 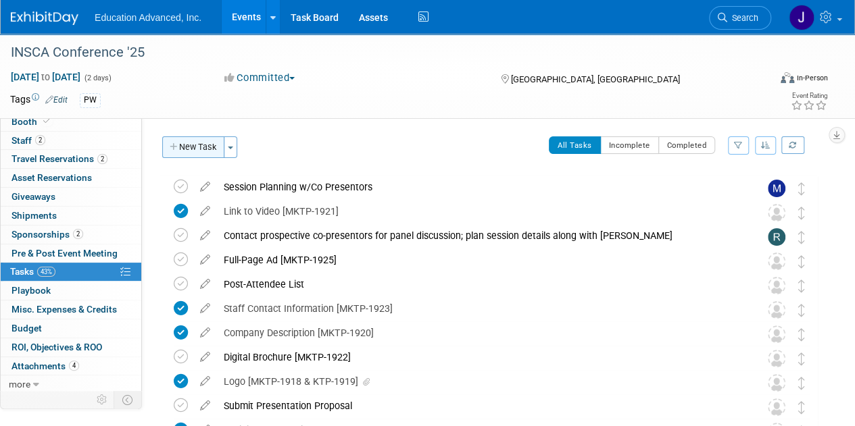 I want to click on img: Mia Finch, so click(x=776, y=188).